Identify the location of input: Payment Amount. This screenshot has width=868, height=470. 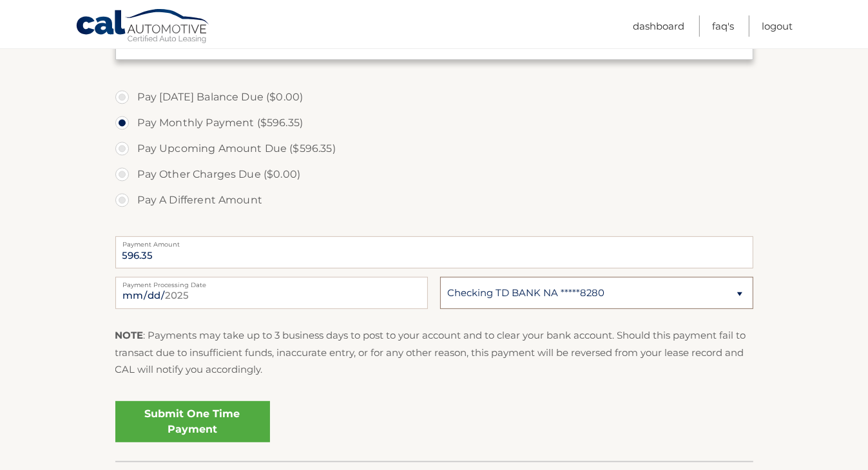
(434, 252).